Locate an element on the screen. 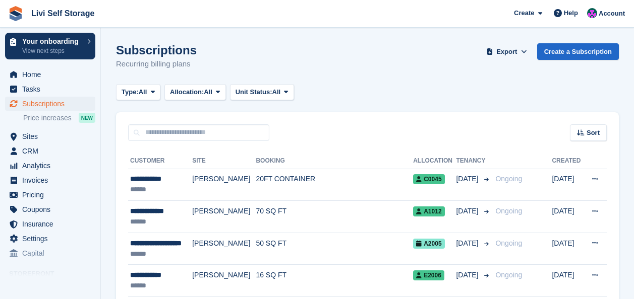  span: E2006 is located at coordinates (428, 276).